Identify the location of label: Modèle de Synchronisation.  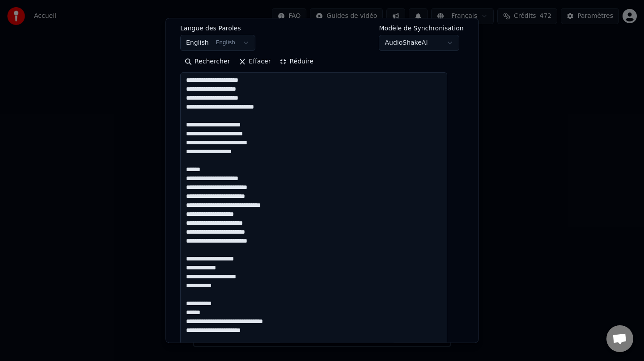
(421, 28).